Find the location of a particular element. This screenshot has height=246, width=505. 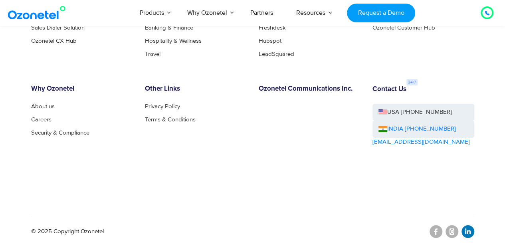

h6: Contact Us is located at coordinates (389, 89).